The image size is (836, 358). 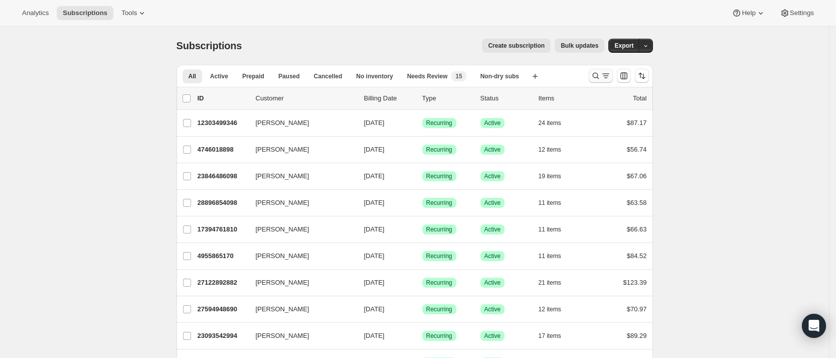 What do you see at coordinates (328, 76) in the screenshot?
I see `span: Cancelled` at bounding box center [328, 76].